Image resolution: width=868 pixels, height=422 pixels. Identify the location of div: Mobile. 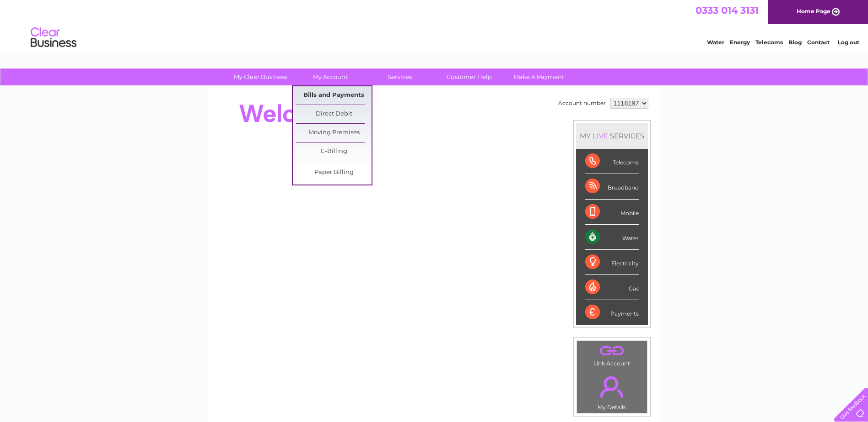
(611, 212).